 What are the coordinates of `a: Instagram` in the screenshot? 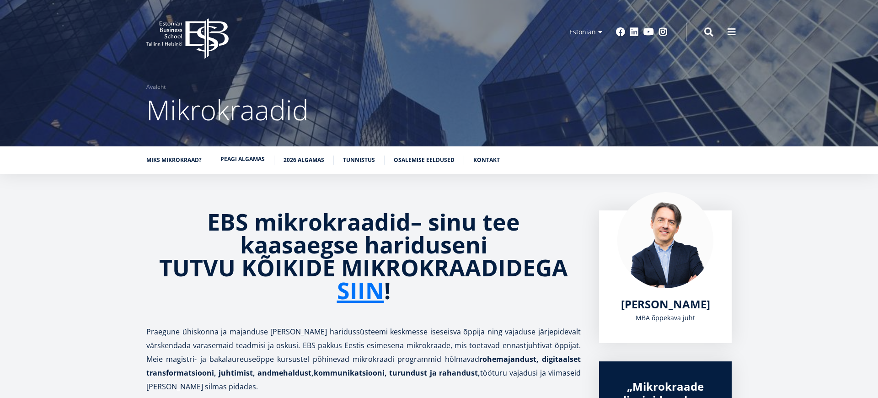 It's located at (663, 32).